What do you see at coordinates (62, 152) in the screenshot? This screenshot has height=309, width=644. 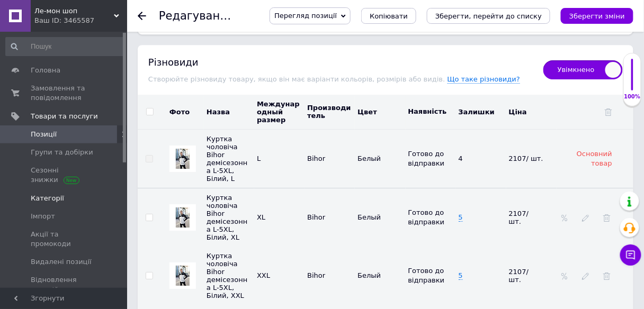 I see `span: Групи та добірки` at bounding box center [62, 152].